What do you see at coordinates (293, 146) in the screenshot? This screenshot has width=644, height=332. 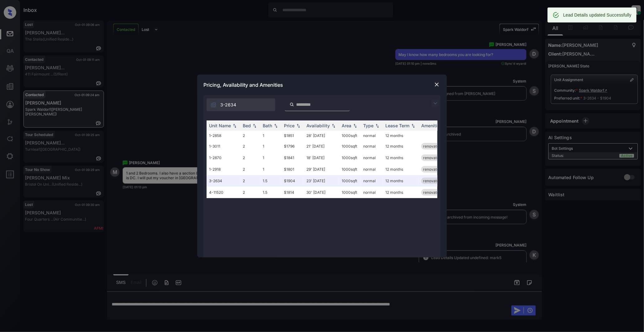 I see `td: $1796` at bounding box center [293, 146].